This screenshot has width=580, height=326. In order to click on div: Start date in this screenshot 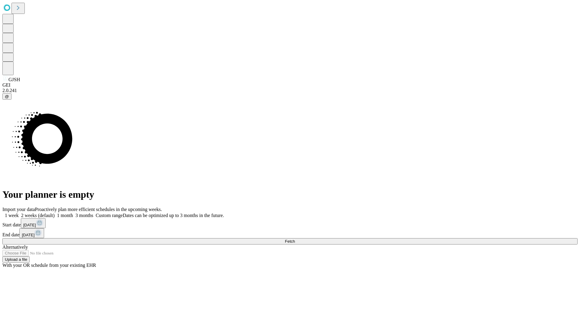, I will do `click(290, 223)`.